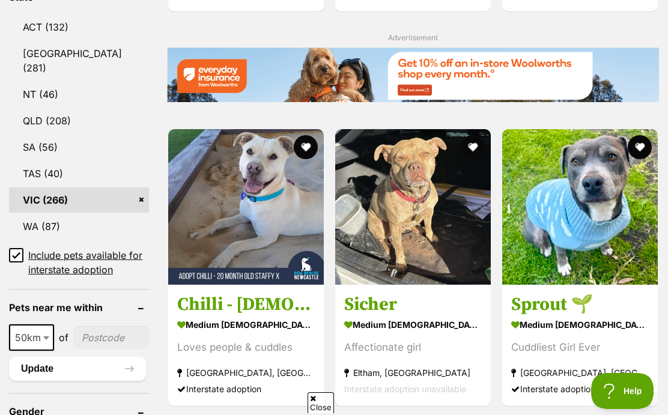 The height and width of the screenshot is (415, 668). What do you see at coordinates (79, 200) in the screenshot?
I see `a: VIC (266)` at bounding box center [79, 200].